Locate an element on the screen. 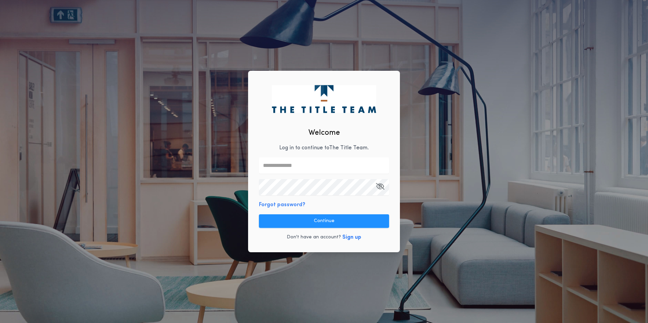 This screenshot has width=648, height=323. p: Log in to continue to The Title Team . is located at coordinates (324, 148).